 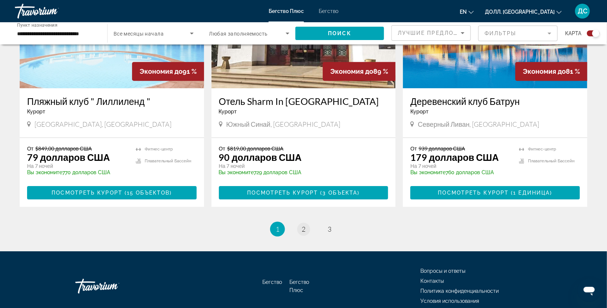 What do you see at coordinates (523, 12) in the screenshot?
I see `button: Изменить валюту` at bounding box center [523, 12].